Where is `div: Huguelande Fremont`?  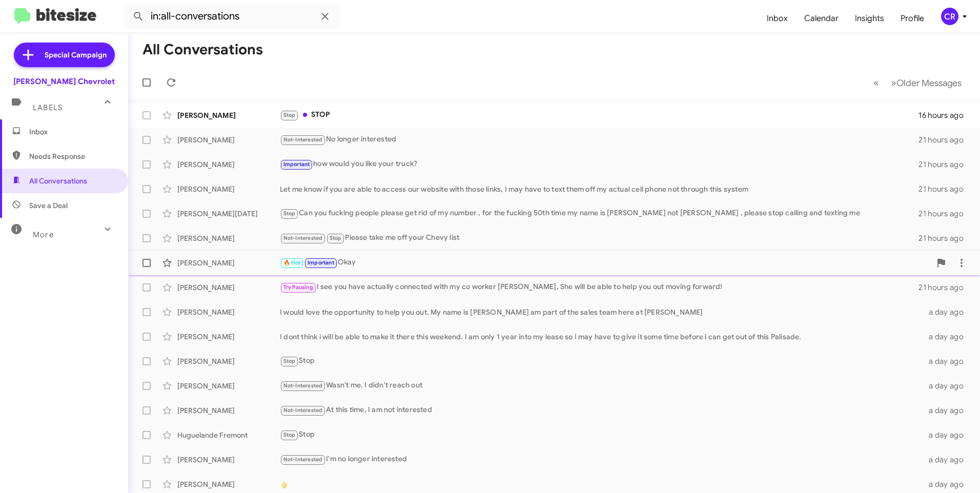
div: Huguelande Fremont is located at coordinates (229, 435).